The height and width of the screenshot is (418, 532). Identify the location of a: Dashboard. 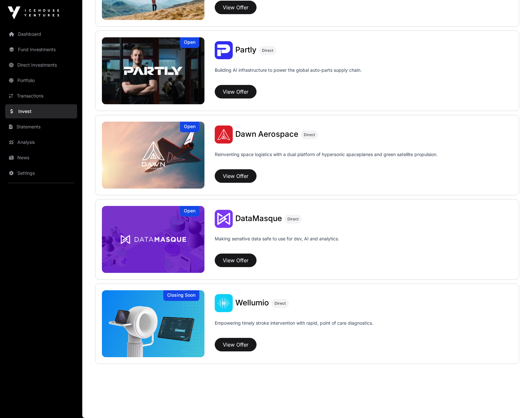
(41, 34).